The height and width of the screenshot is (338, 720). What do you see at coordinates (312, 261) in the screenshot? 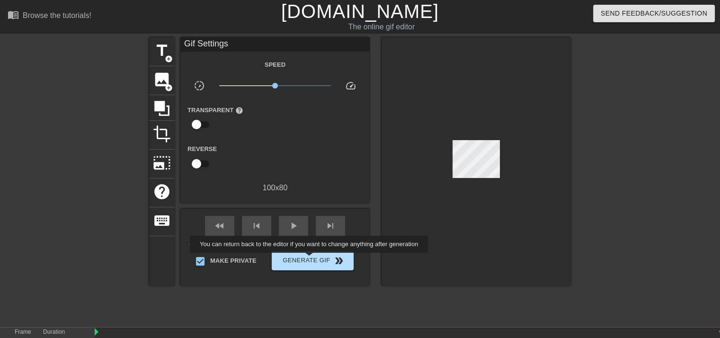
I see `button: Generate Gif` at bounding box center [312, 261].